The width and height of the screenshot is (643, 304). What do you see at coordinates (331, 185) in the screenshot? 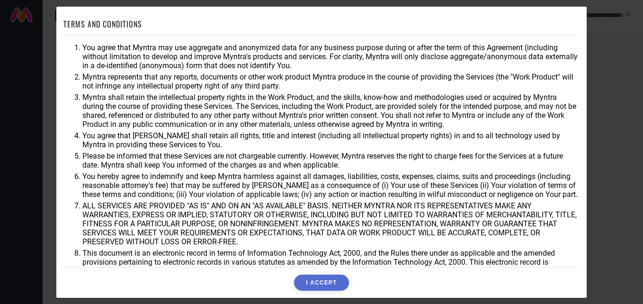
I see `li: You hereby agree to indemnify and keep Myntra harmless against all damages, liabilities, costs, e...` at bounding box center [331, 185].